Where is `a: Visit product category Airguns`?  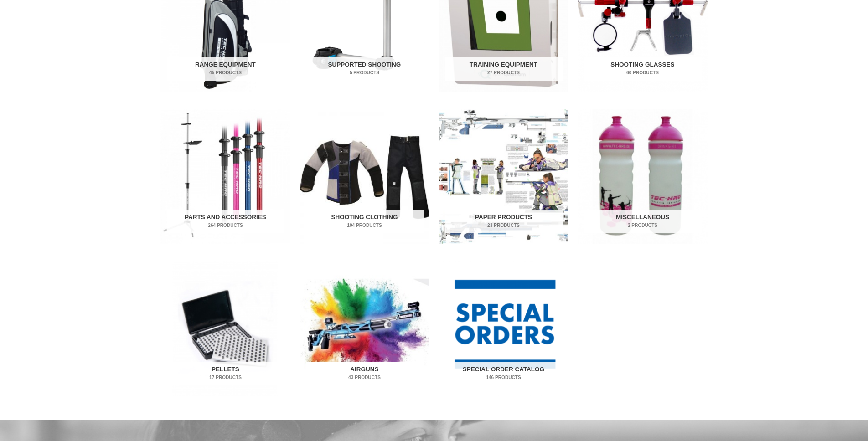
a: Visit product category Airguns is located at coordinates (365, 328).